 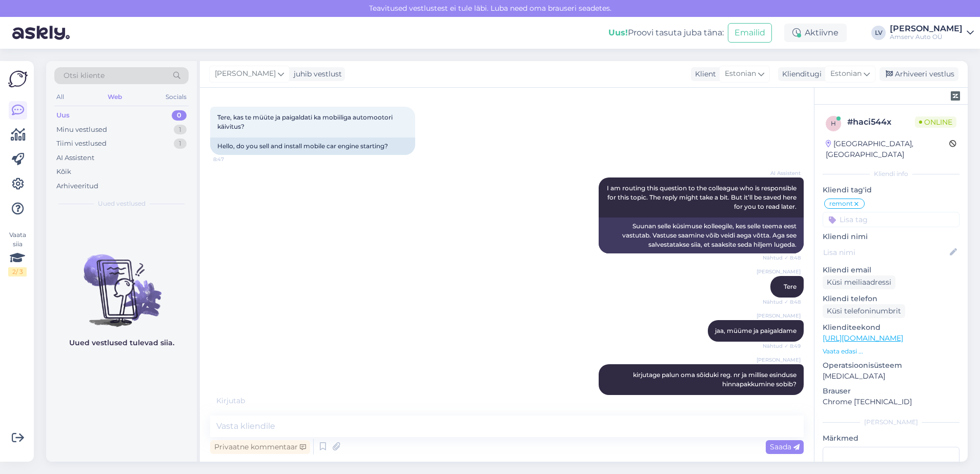 What do you see at coordinates (800, 74) in the screenshot?
I see `div: Klienditugi` at bounding box center [800, 74].